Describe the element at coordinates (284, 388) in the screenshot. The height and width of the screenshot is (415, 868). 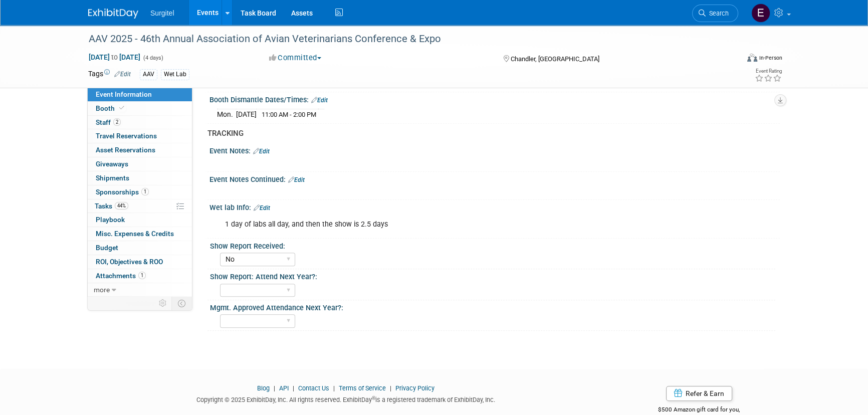
I see `a: API` at that location.